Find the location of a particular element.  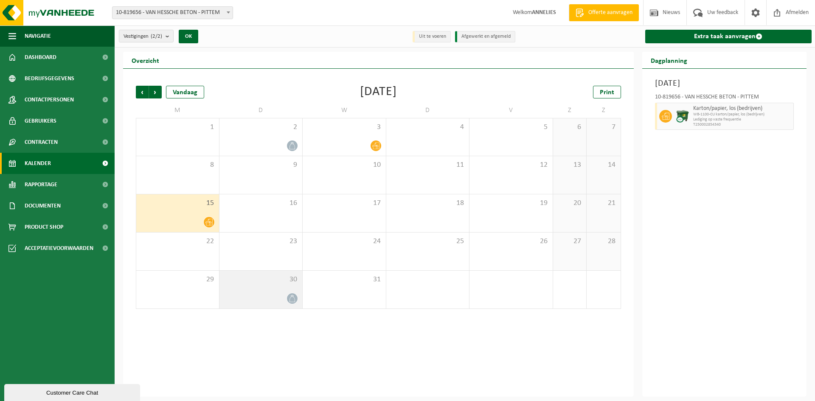

span: 18 is located at coordinates (428, 203).